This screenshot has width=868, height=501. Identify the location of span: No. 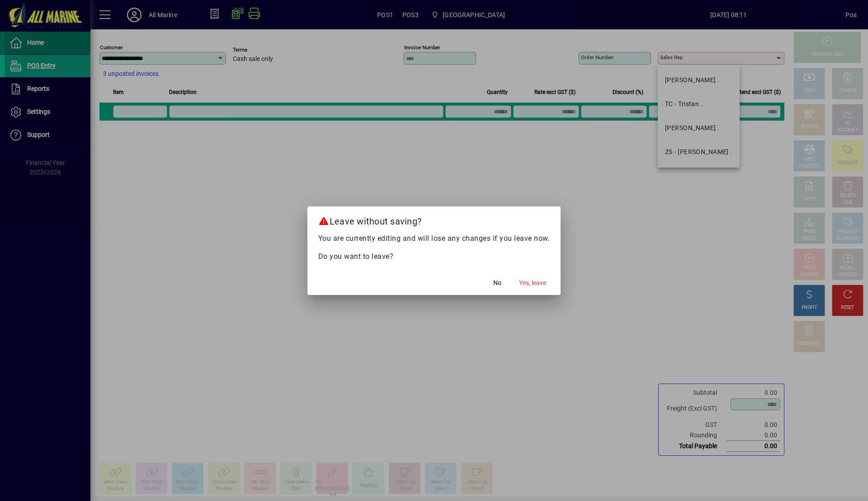
(497, 283).